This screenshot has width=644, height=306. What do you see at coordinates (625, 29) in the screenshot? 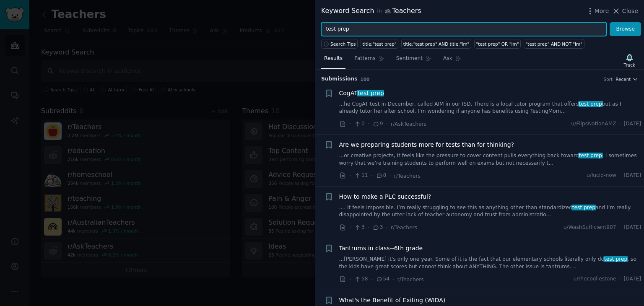
I see `button: Browse` at bounding box center [625, 29].